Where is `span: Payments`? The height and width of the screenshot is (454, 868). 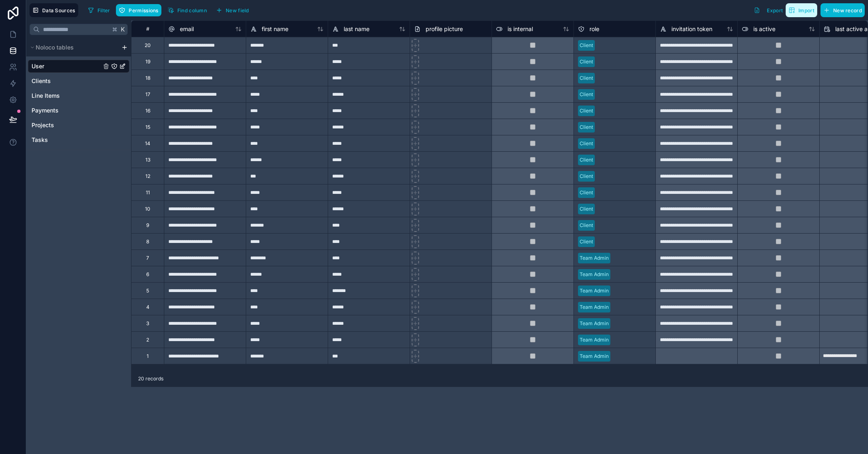
span: Payments is located at coordinates (45, 110).